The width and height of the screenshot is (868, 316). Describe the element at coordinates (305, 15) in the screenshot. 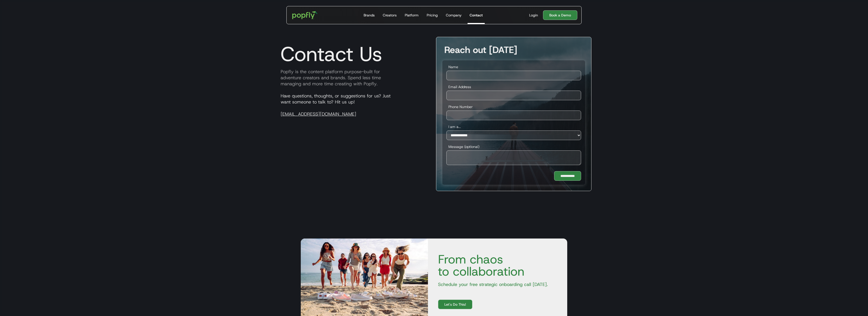

I see `a: home` at that location.